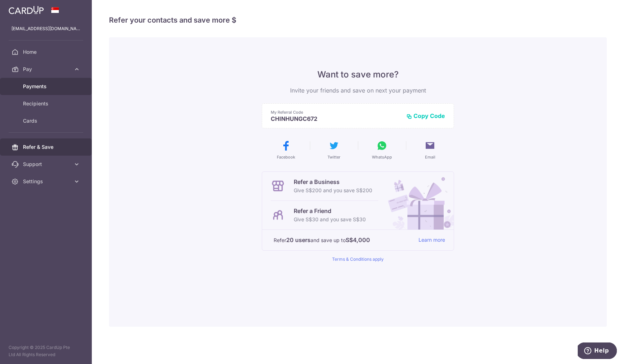 This screenshot has height=364, width=624. What do you see at coordinates (47, 70) in the screenshot?
I see `span: Pay` at bounding box center [47, 70].